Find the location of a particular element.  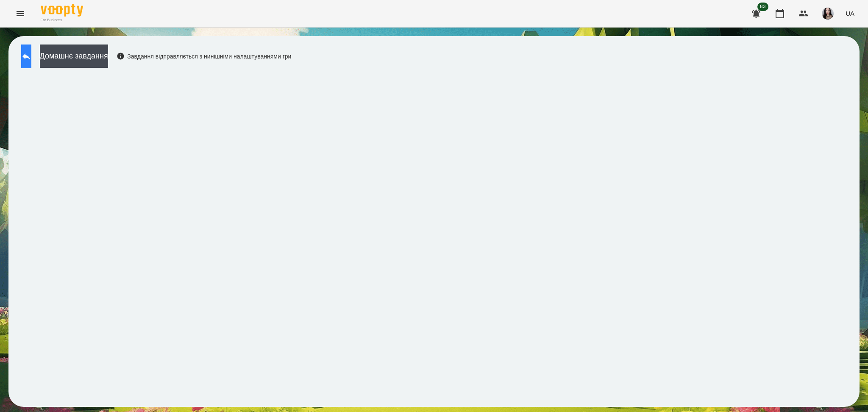

button: Домашнє завдання is located at coordinates (74, 56).